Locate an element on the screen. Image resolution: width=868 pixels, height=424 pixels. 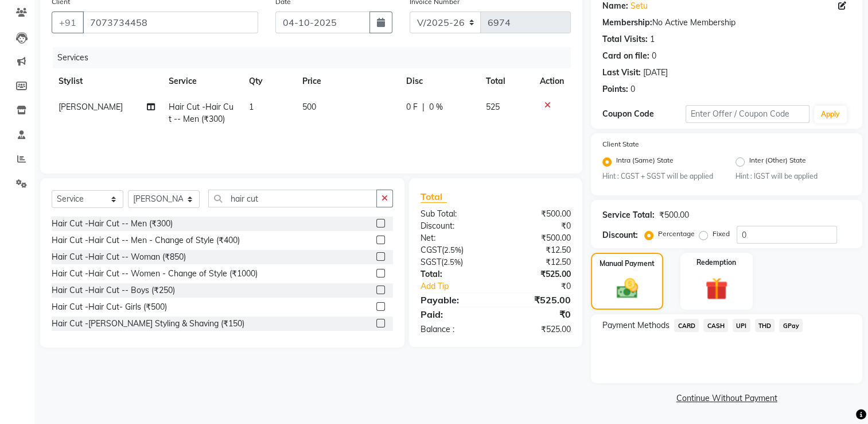
div: Total Visits: is located at coordinates (625, 39).